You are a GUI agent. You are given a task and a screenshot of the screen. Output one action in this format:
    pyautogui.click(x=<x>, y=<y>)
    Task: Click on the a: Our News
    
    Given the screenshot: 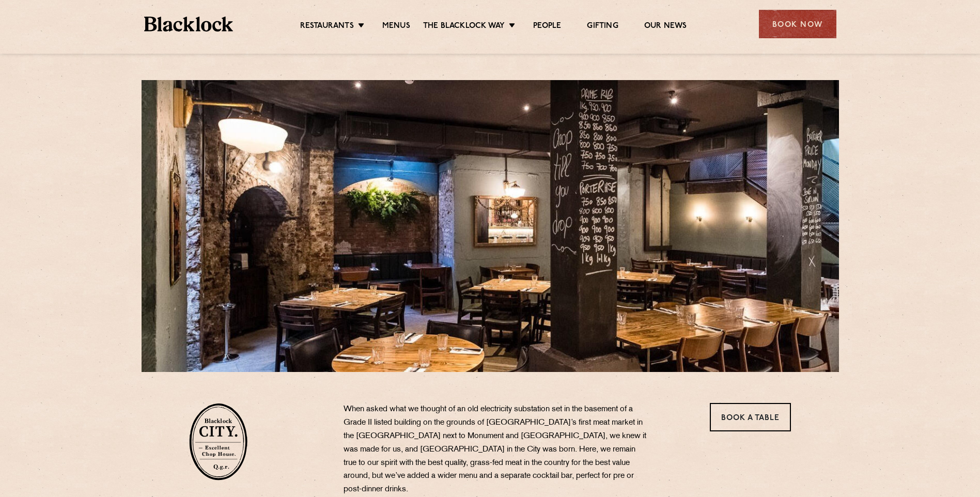 What is the action you would take?
    pyautogui.click(x=666, y=27)
    